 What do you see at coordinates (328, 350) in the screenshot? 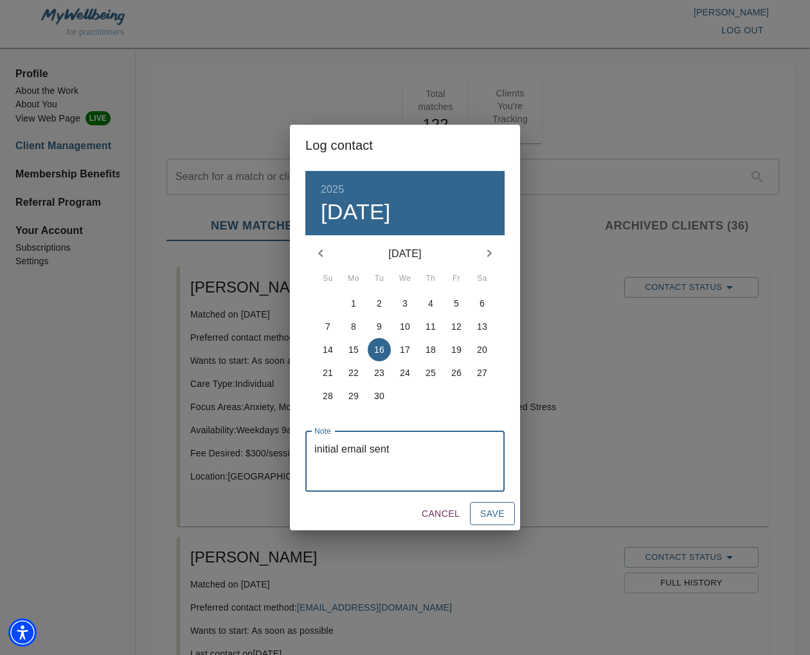
I see `button: 14` at bounding box center [328, 350].